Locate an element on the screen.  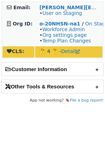
footer: App not working? 🪳 is located at coordinates (52, 101).